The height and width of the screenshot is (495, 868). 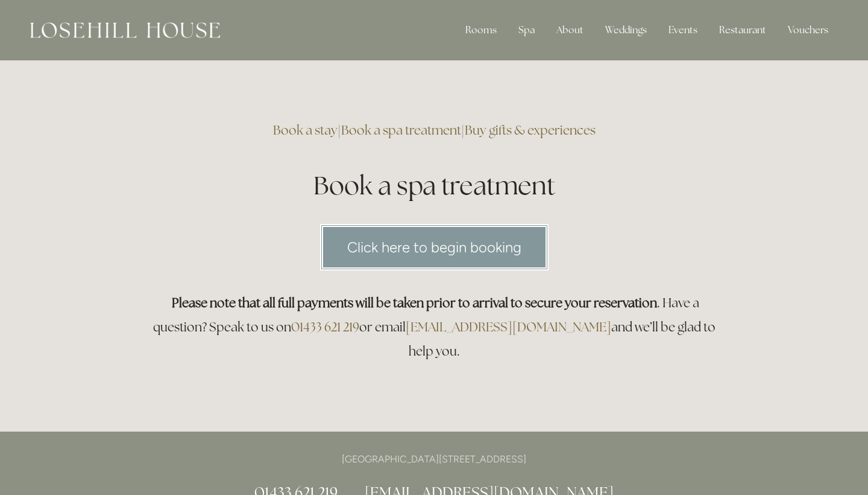 What do you see at coordinates (401, 129) in the screenshot?
I see `a: Book a spa treatment` at bounding box center [401, 129].